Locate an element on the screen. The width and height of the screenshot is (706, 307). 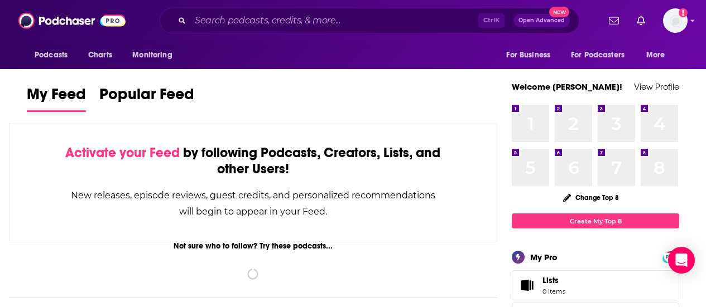
span: Monitoring is located at coordinates (152, 55).